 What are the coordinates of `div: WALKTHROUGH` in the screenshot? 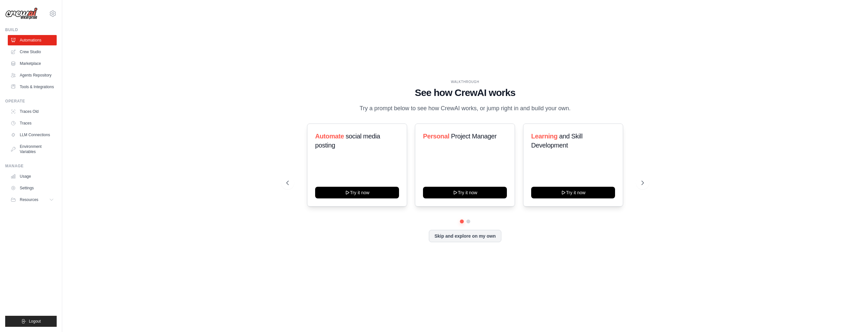 It's located at (465, 82).